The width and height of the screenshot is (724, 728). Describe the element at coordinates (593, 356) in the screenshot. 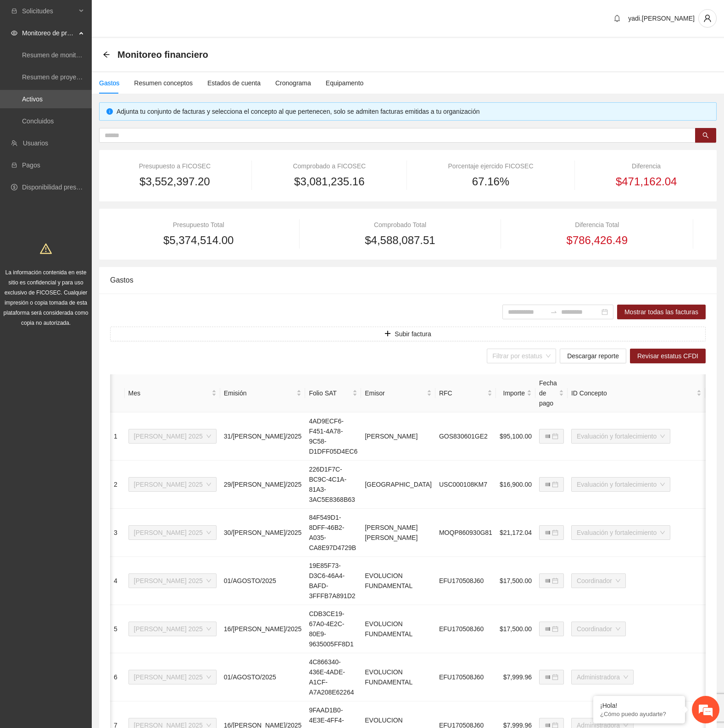

I see `span: Descargar reporte` at that location.